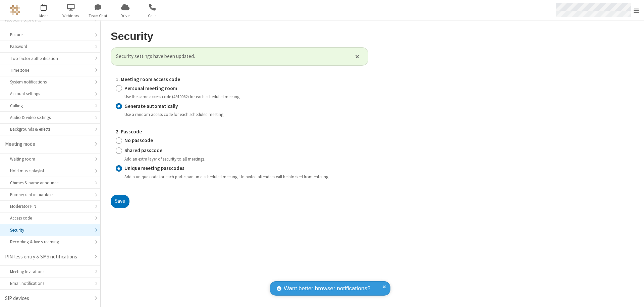 The image size is (644, 307). What do you see at coordinates (50, 283) in the screenshot?
I see `div: Email notifications` at bounding box center [50, 283].